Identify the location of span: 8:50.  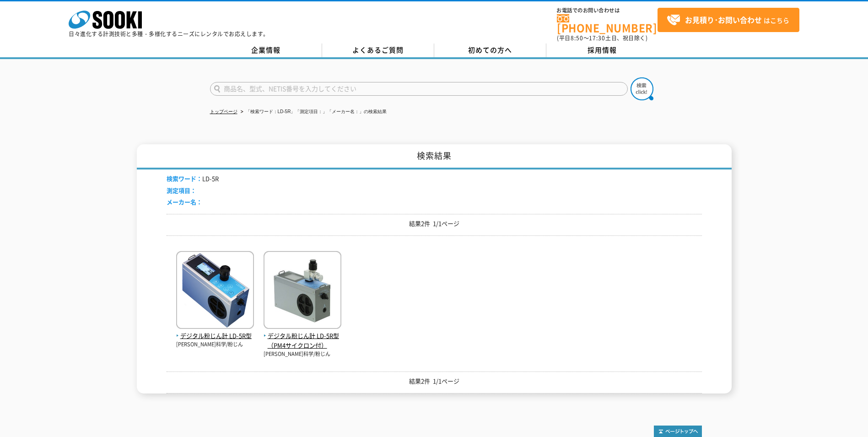
(577, 38).